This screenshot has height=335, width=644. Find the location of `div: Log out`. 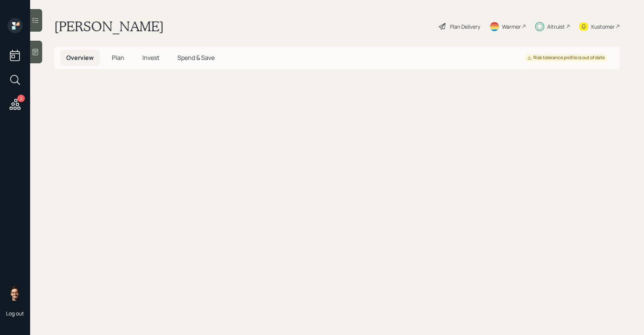

div: Log out is located at coordinates (15, 313).